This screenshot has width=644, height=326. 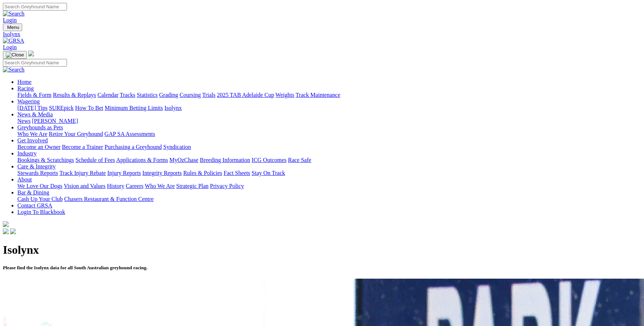 What do you see at coordinates (329, 95) in the screenshot?
I see `div: Racing` at bounding box center [329, 95].